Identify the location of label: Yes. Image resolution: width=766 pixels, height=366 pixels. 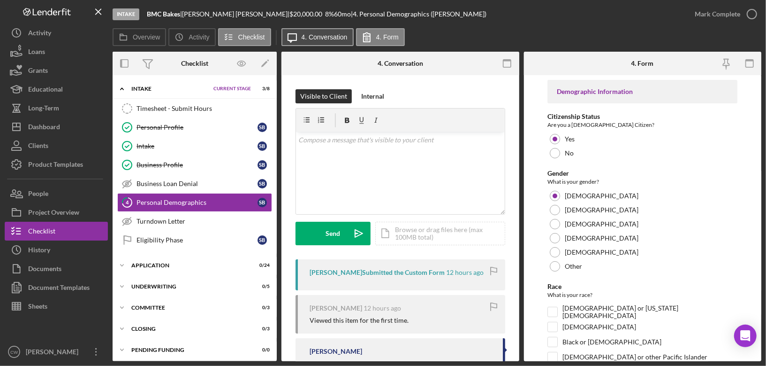
(570, 139).